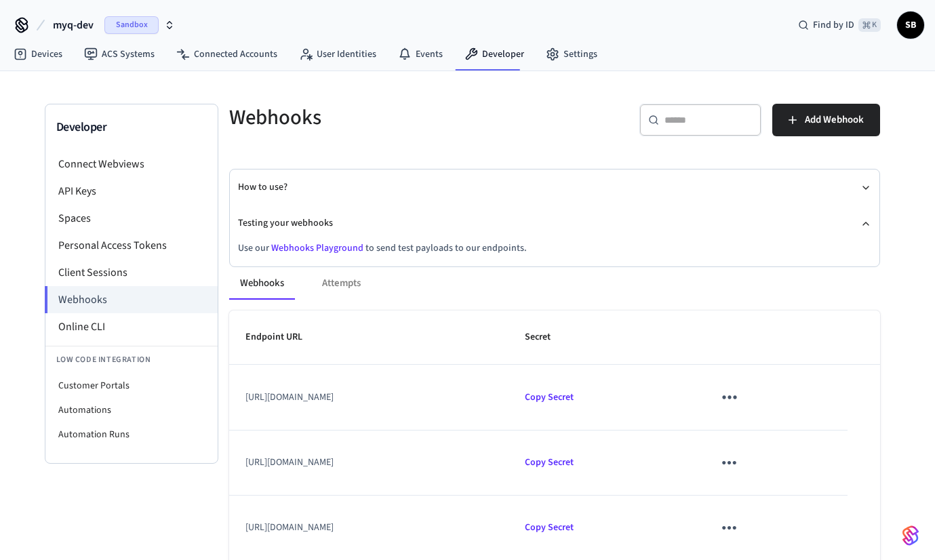  I want to click on li: Automations, so click(132, 410).